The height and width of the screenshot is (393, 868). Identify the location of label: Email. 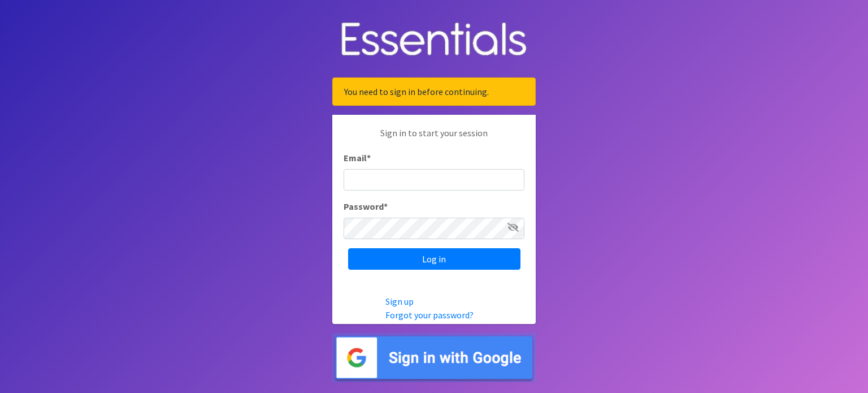
(357, 157).